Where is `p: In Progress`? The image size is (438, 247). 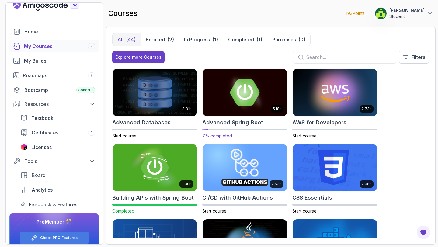
p: In Progress is located at coordinates (197, 40).